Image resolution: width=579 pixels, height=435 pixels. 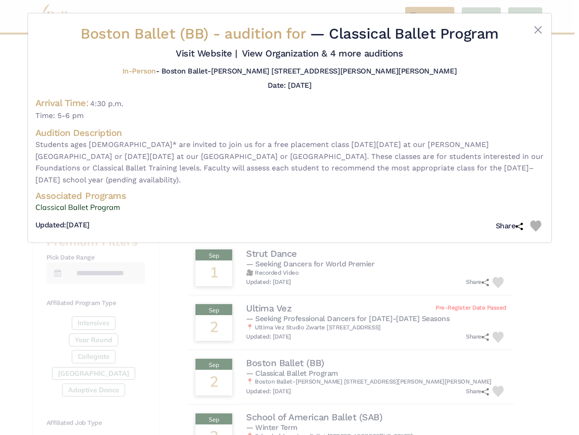 I want to click on span: 4:30 p.m., so click(x=107, y=103).